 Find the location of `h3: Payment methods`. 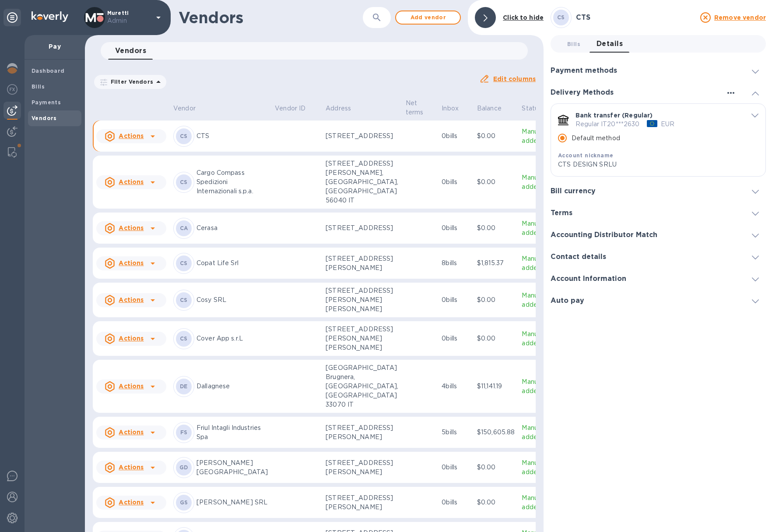

h3: Payment methods is located at coordinates (584, 71).